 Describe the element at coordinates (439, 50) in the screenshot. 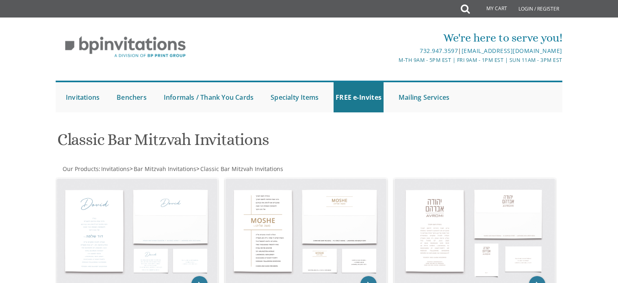

I see `a: 732.947.3597` at that location.